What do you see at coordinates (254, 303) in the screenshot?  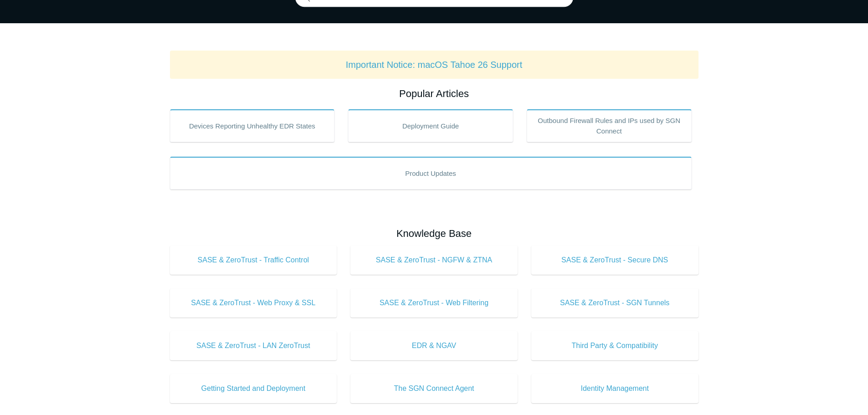 I see `span: SASE & ZeroTrust - Web Proxy & SSL` at bounding box center [254, 303].